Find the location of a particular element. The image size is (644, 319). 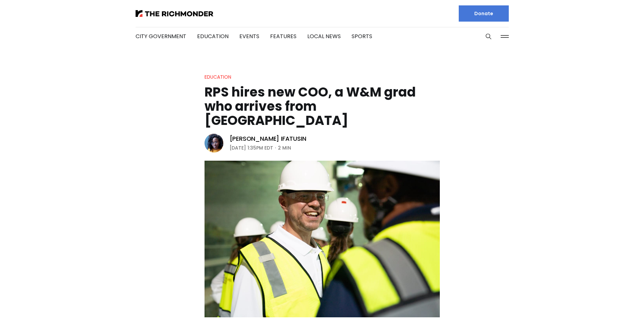

a: Features is located at coordinates (283, 36).